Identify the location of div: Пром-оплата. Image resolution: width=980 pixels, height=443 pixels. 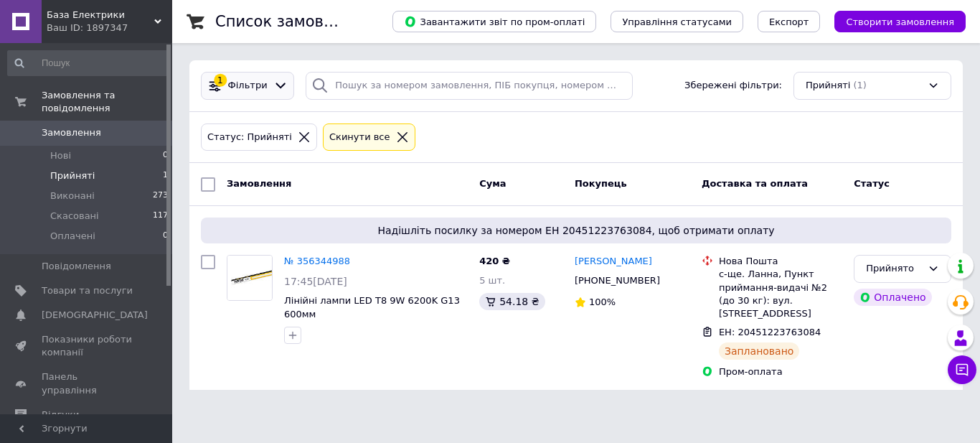
(781, 372).